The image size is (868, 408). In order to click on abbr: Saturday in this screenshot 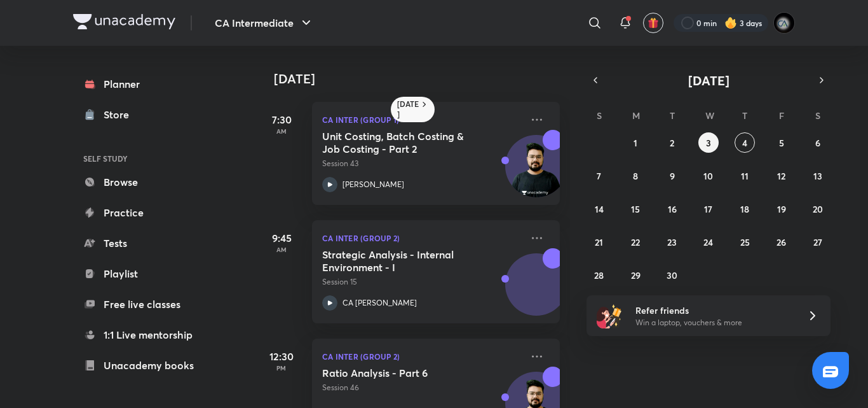, I will do `click(818, 115)`.